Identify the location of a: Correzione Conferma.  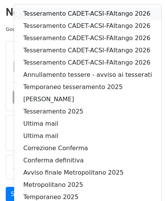
(87, 148).